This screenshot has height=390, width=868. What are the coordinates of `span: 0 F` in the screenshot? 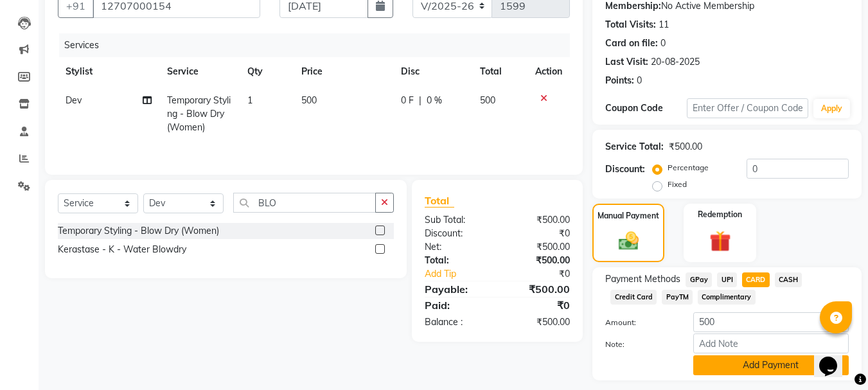 It's located at (407, 100).